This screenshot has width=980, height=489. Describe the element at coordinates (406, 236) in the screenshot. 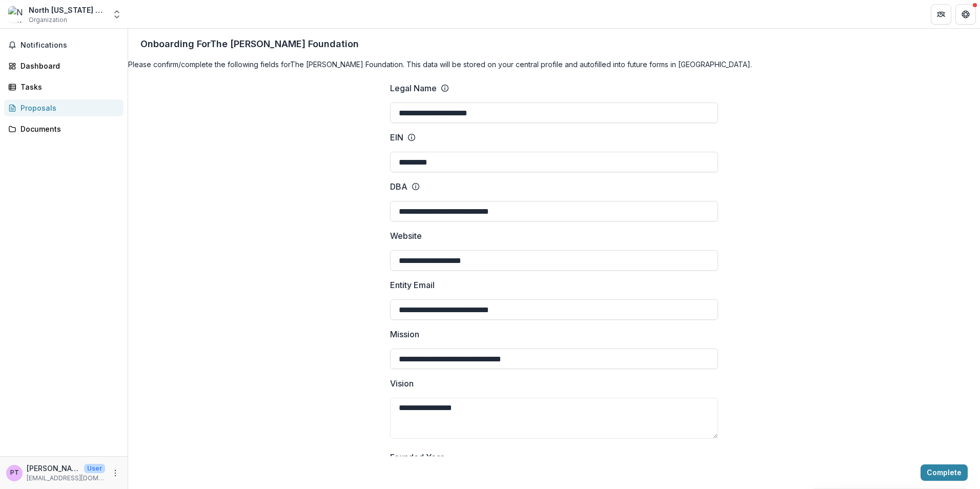

I see `p: Website` at that location.